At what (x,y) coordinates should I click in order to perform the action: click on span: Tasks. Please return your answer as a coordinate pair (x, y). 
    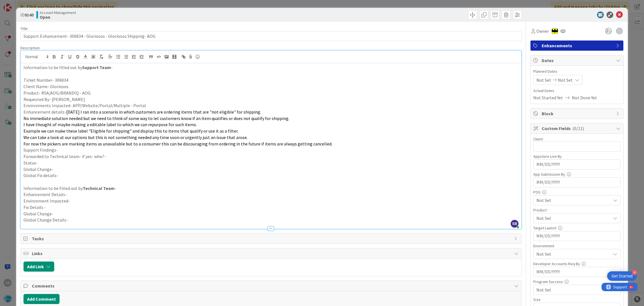
    Looking at the image, I should click on (272, 239).